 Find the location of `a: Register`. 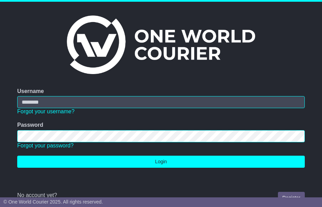

a: Register is located at coordinates (291, 198).